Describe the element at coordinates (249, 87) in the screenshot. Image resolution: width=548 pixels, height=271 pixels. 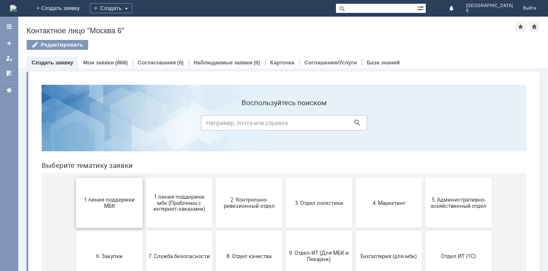
I see `header: Выберите тематику заявки` at that location.